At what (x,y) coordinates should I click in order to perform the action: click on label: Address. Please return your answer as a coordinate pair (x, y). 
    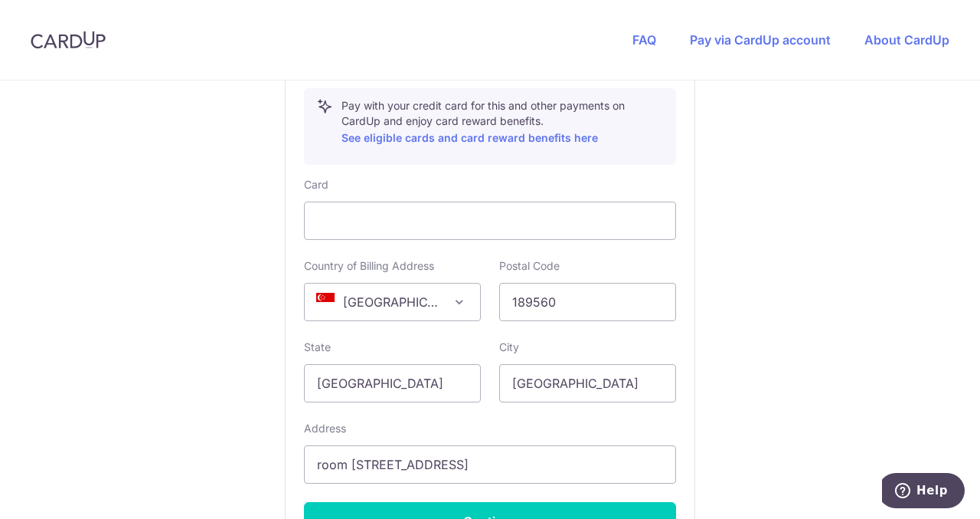
    Looking at the image, I should click on (325, 428).